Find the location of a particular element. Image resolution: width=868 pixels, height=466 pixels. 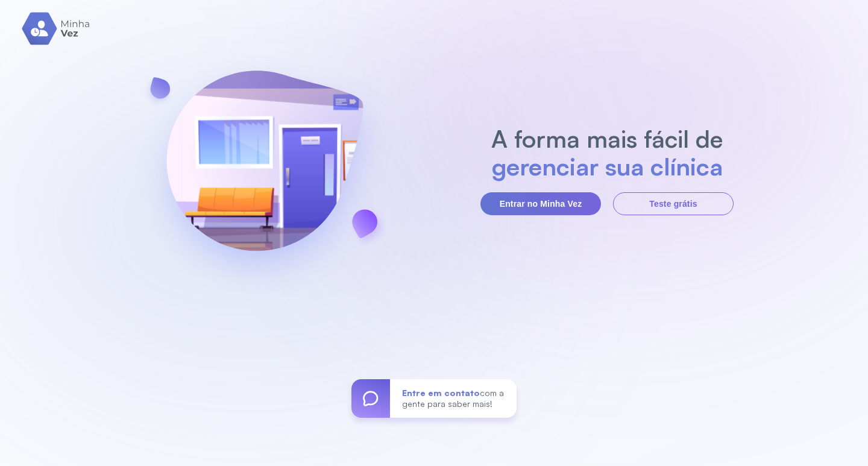

img: logo.svg is located at coordinates (56, 28).